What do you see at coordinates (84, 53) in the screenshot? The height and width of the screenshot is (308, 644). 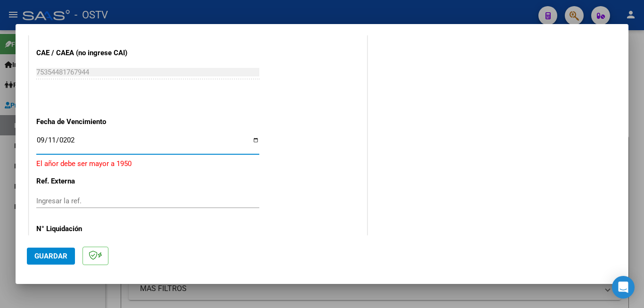 I see `p: CAE / CAEA (no ingrese CAI)` at bounding box center [84, 53].